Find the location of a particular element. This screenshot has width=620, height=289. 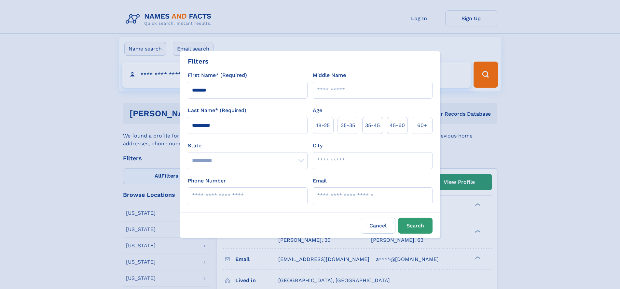

label: Email is located at coordinates (320, 181).